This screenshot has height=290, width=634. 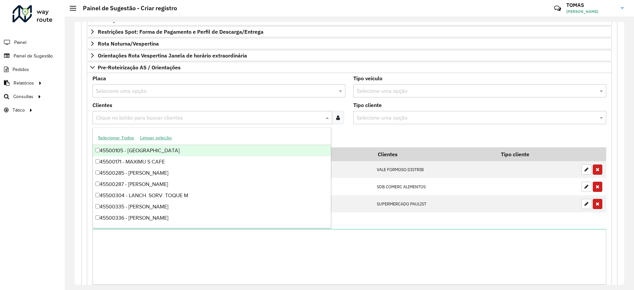 What do you see at coordinates (20, 42) in the screenshot?
I see `span: Painel` at bounding box center [20, 42].